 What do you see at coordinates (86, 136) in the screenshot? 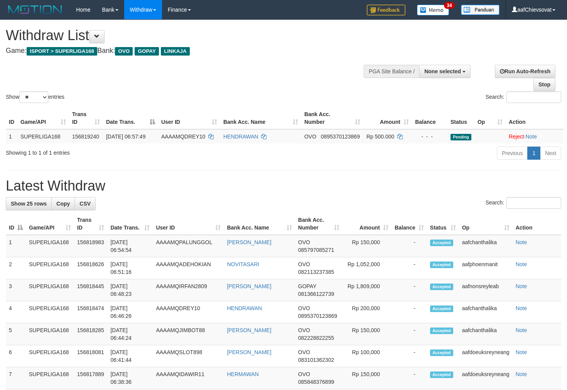
I see `span: 156819240` at bounding box center [86, 136].